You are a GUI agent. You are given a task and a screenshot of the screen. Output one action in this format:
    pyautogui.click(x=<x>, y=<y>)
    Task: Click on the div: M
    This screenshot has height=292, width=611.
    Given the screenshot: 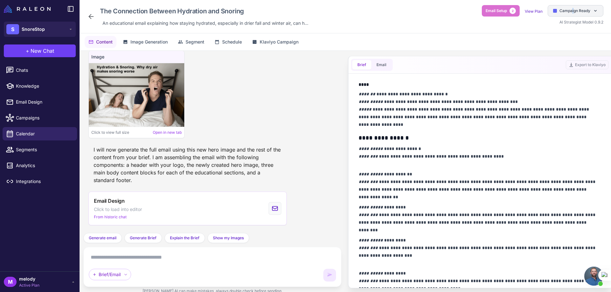 What is the action you would take?
    pyautogui.click(x=10, y=282)
    